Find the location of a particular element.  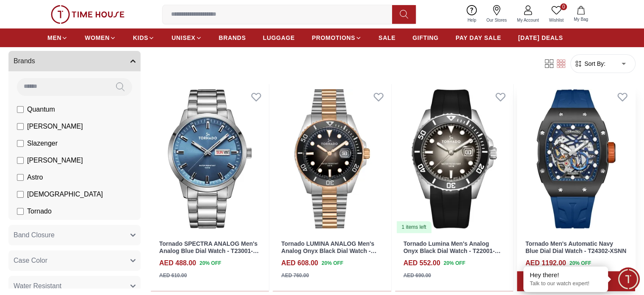

span: Astro is located at coordinates (34, 177).